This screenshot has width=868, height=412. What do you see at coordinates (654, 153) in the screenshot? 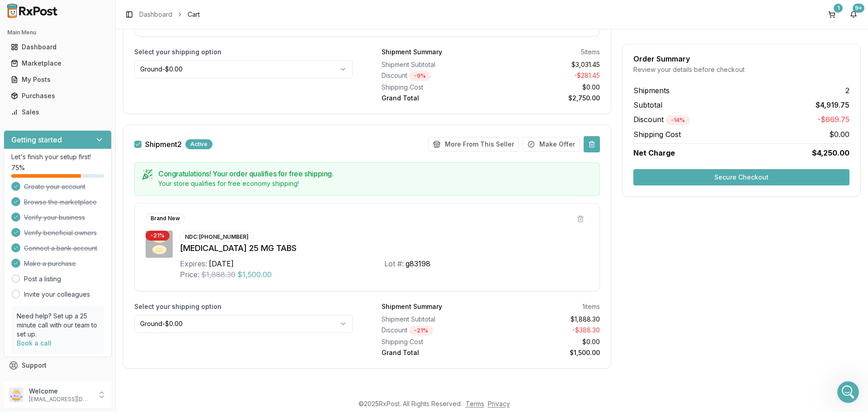
I see `span: Net Charge` at bounding box center [654, 153].